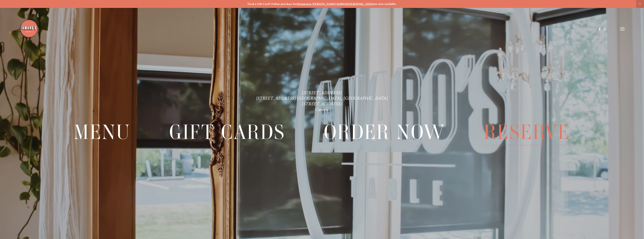 This screenshot has width=644, height=239. I want to click on span: Menu, so click(102, 132).